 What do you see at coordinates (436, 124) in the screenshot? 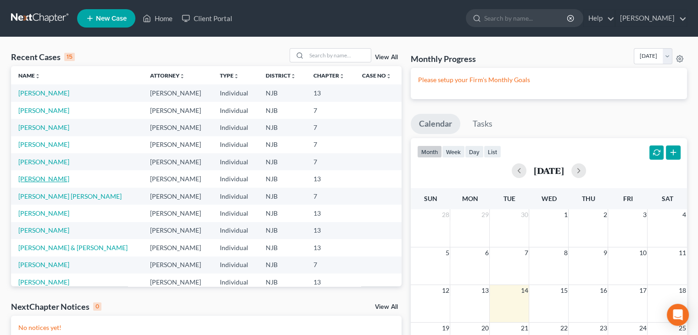
I see `a: Calendar` at bounding box center [436, 124].